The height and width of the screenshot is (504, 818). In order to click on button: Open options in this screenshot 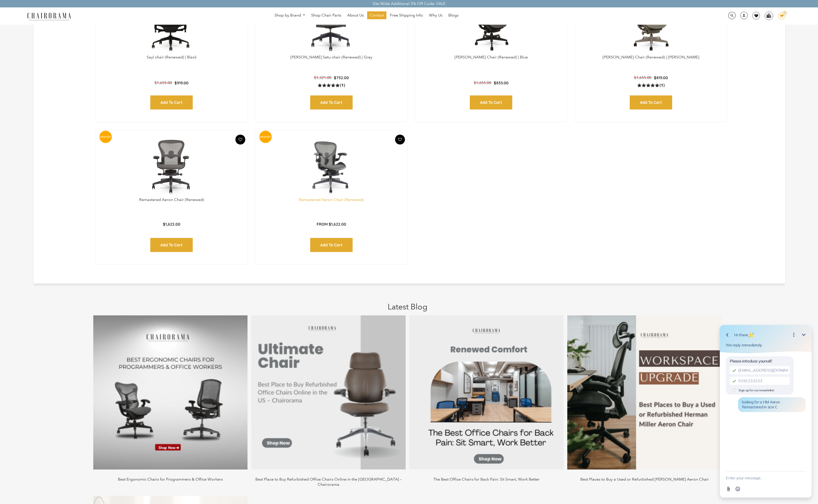, I will do `click(80, 15)`.